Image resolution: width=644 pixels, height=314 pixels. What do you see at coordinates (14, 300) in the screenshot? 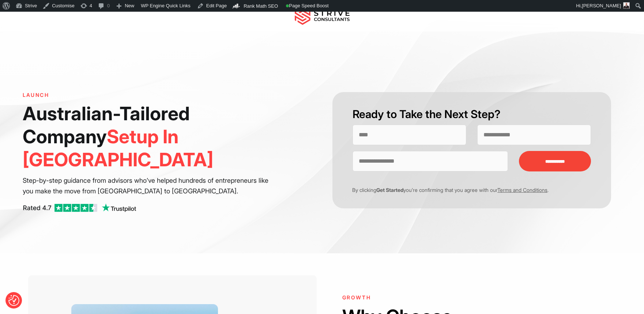
I see `button: Consent Preferences` at bounding box center [14, 300].